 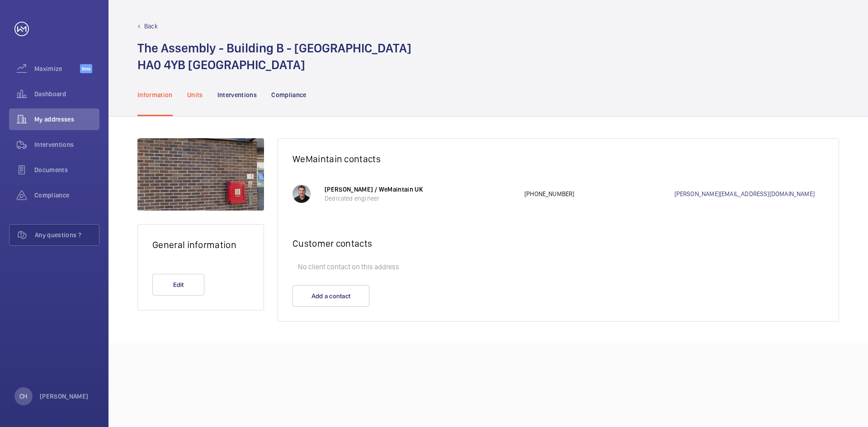 What do you see at coordinates (67, 144) in the screenshot?
I see `span: Interventions` at bounding box center [67, 144].